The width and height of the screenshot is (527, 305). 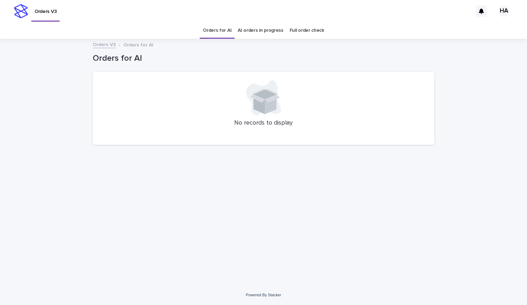 I want to click on img: stacker-logo-s-only.png, so click(x=21, y=11).